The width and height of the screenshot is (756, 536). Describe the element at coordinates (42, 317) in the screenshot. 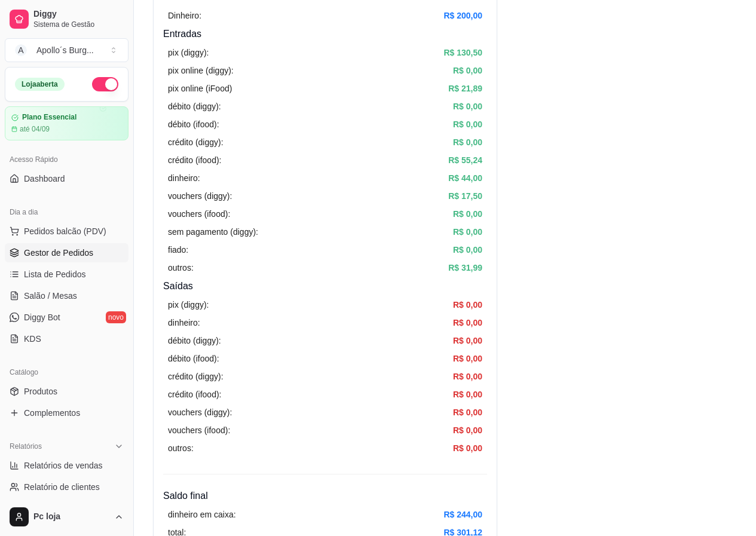

I see `span: Diggy Bot` at that location.